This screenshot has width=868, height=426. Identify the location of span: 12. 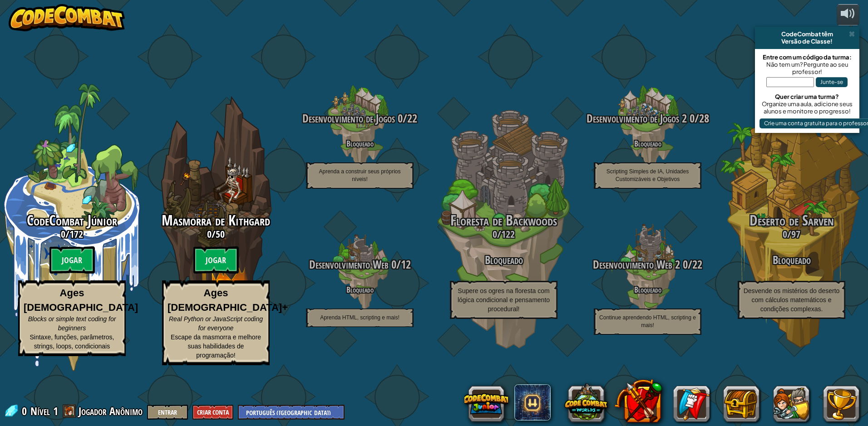
(406, 264).